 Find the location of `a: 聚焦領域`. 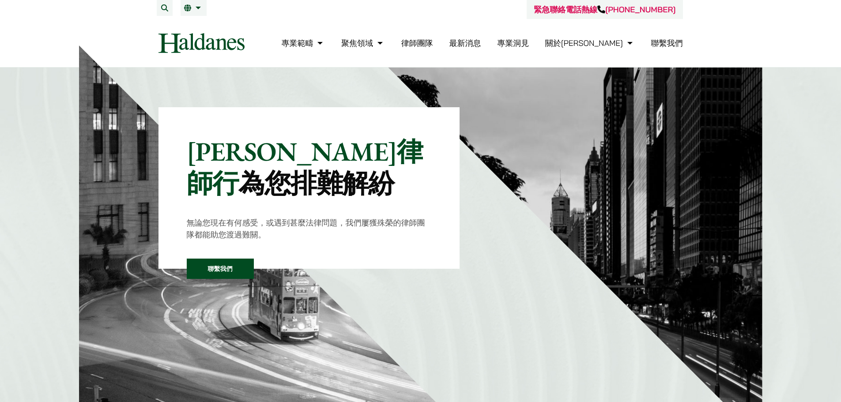

a: 聚焦領域 is located at coordinates (363, 43).